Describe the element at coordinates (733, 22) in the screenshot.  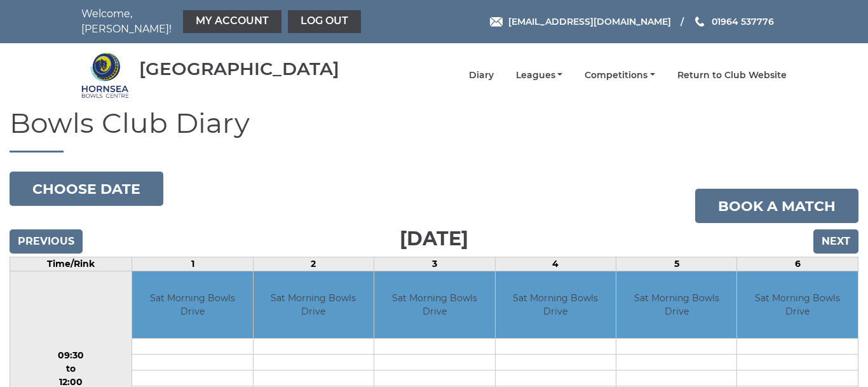
I see `a: Phone us 01964 537776` at that location.